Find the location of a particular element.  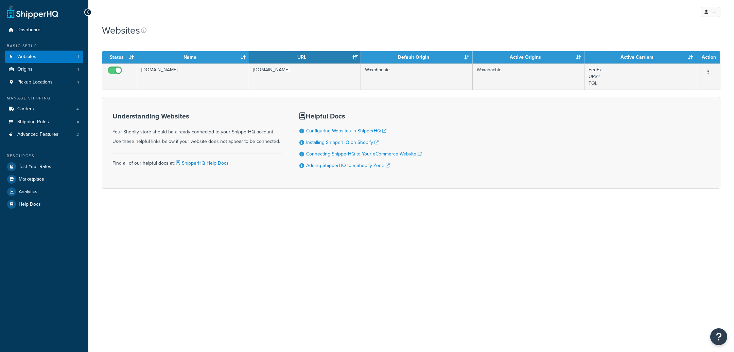

th: Name: activate to sort column ascending is located at coordinates (193, 57).